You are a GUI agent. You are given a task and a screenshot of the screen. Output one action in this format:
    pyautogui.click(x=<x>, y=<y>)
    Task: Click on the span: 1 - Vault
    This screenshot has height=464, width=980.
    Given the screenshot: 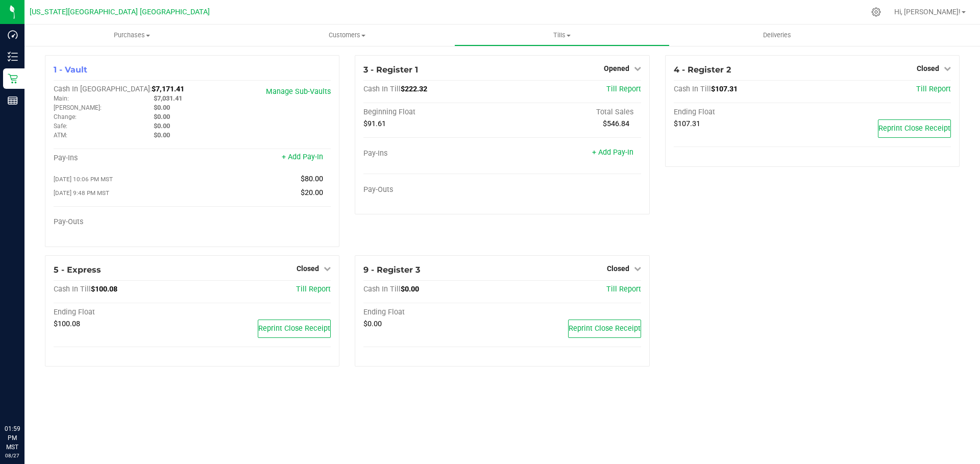 What is the action you would take?
    pyautogui.click(x=71, y=70)
    